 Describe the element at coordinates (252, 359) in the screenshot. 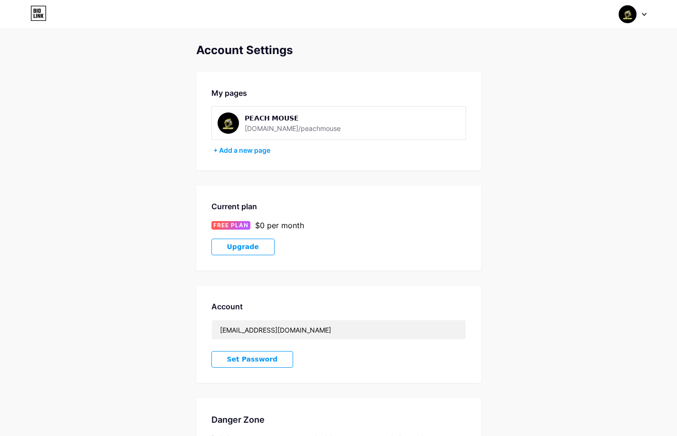

I see `button: Set Password` at that location.